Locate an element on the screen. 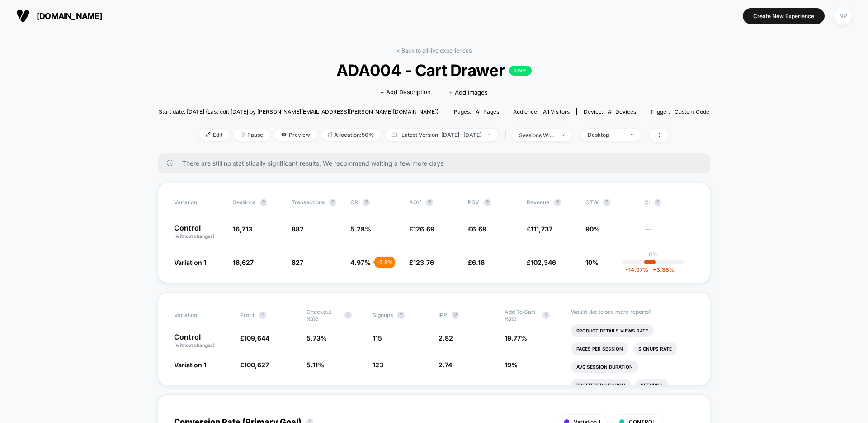 The height and width of the screenshot is (423, 868). div: - 5.8 % is located at coordinates (385, 262).